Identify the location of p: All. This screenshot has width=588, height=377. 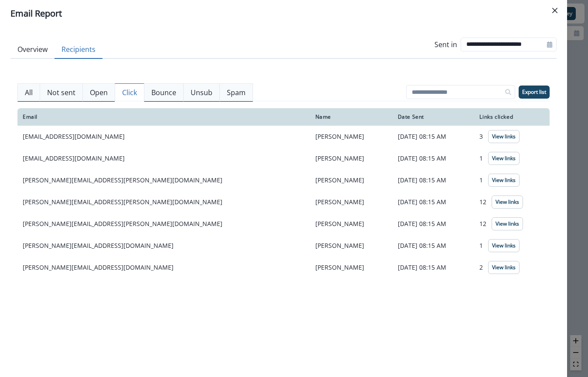
(29, 93).